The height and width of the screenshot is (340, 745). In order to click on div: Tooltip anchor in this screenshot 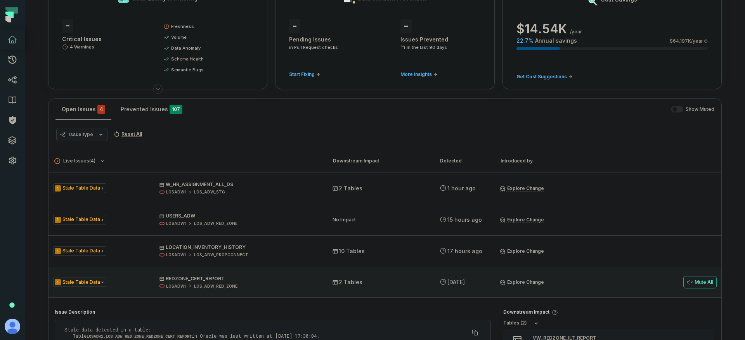, I will do `click(12, 306)`.